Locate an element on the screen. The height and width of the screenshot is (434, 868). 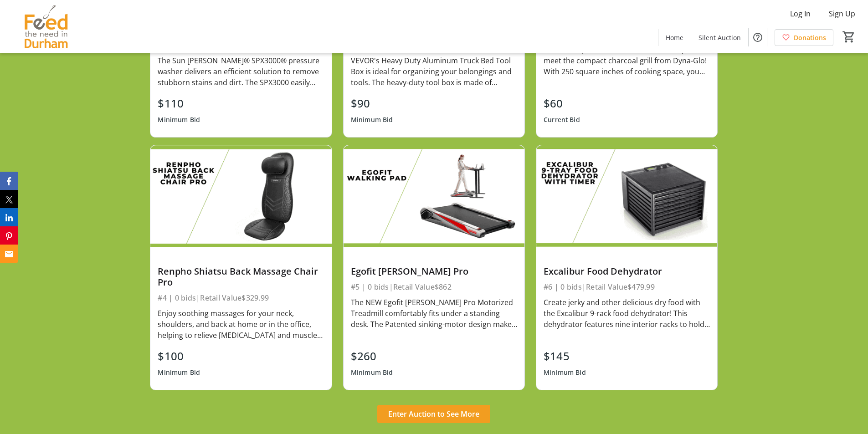
a: Home is located at coordinates (674, 37).